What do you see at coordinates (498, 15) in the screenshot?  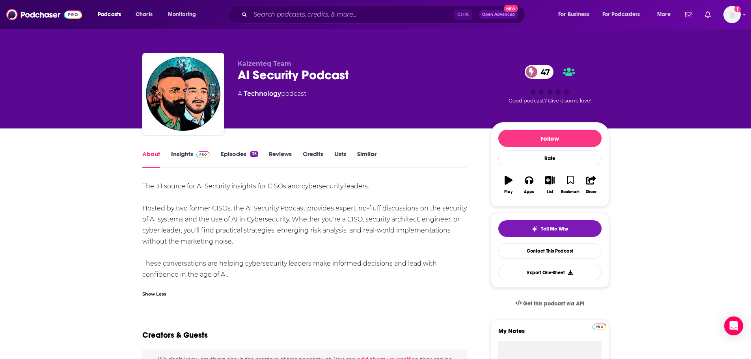 I see `button: Open AdvancedNew` at bounding box center [498, 15].